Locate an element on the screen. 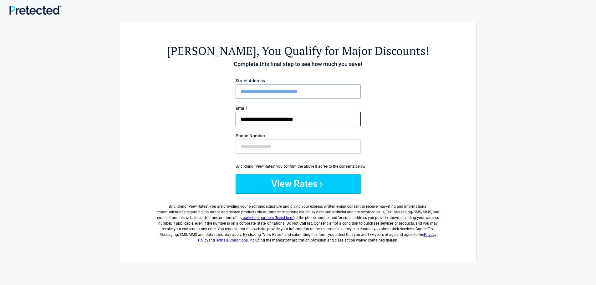  h4: Complete this final step to see how much you save! is located at coordinates (298, 64).